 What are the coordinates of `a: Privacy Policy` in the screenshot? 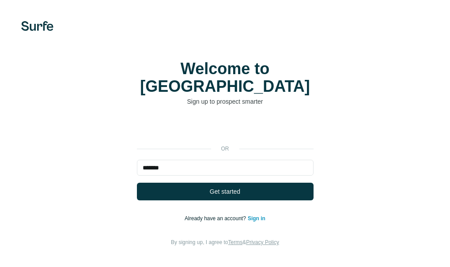 It's located at (262, 243).